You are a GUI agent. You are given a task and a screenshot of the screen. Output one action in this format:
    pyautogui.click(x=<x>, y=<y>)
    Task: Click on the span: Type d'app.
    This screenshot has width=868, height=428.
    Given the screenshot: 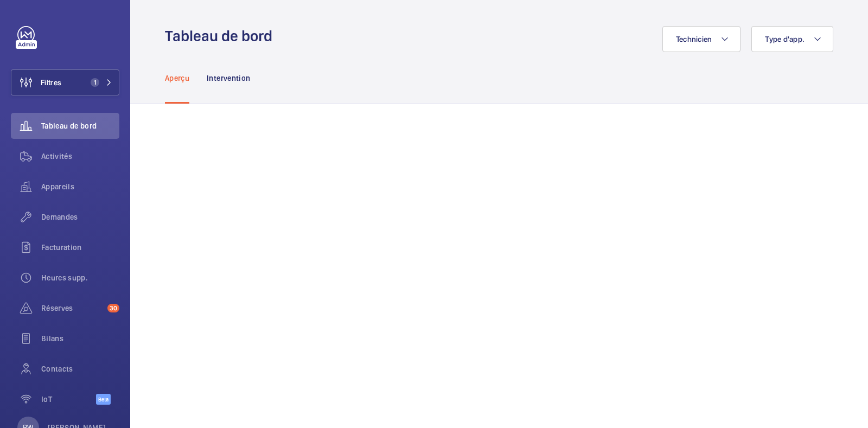 What is the action you would take?
    pyautogui.click(x=784, y=39)
    